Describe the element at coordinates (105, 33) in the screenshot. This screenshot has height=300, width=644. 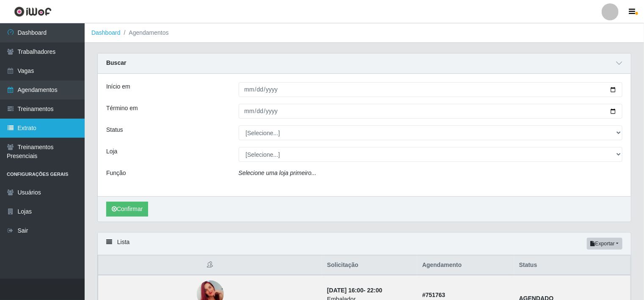
I see `a: Dashboard` at that location.